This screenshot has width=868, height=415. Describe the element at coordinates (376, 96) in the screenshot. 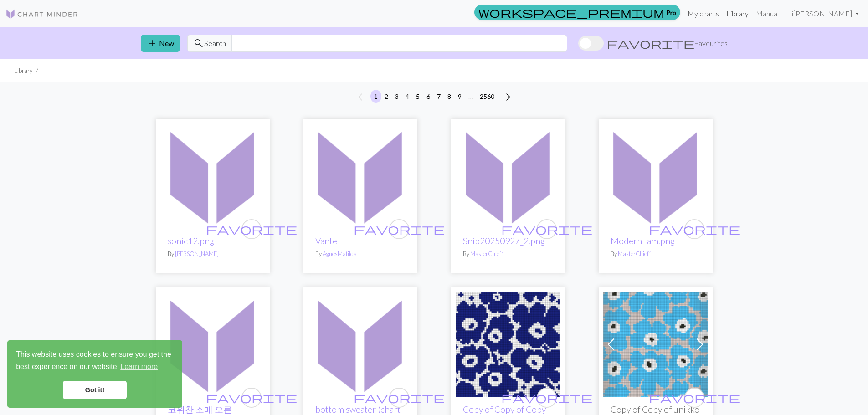

I see `button: 1` at that location.